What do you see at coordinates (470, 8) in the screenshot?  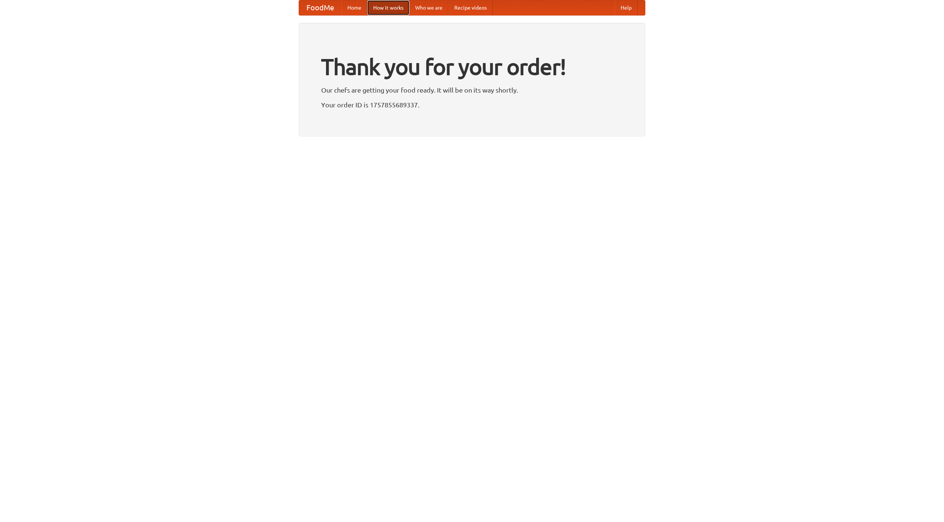 I see `a: Recipe videos` at bounding box center [470, 8].